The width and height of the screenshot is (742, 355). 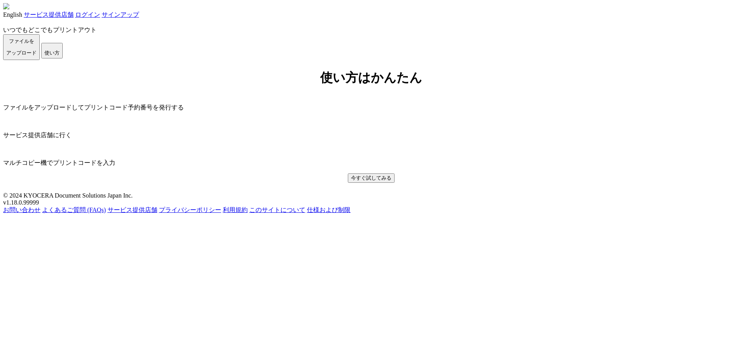 What do you see at coordinates (277, 209) in the screenshot?
I see `a: このサイトについて` at bounding box center [277, 209].